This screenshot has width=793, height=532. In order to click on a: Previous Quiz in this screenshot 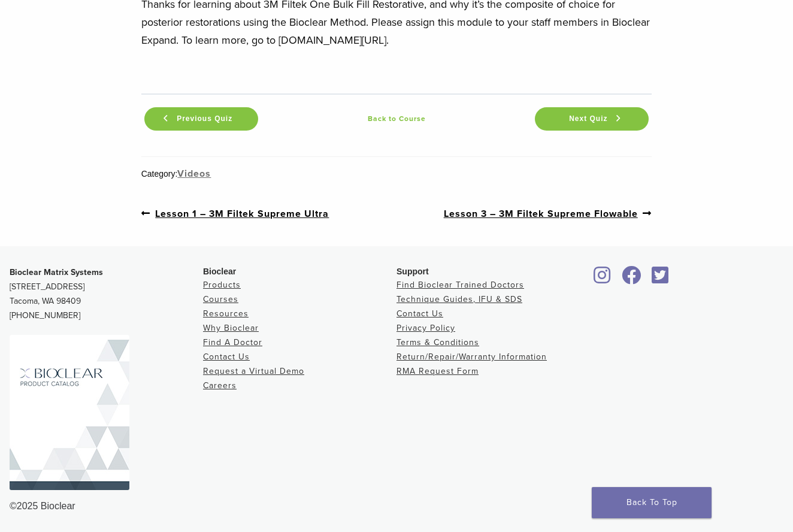, I will do `click(201, 119)`.